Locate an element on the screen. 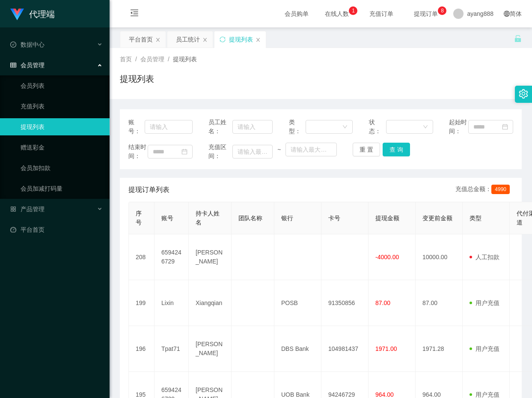 The image size is (532, 398). span: 银行 is located at coordinates (287, 218).